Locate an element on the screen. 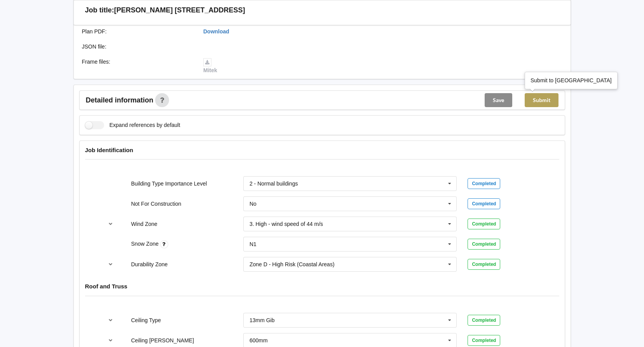 This screenshot has width=644, height=347. label: Expand references by default is located at coordinates (132, 125).